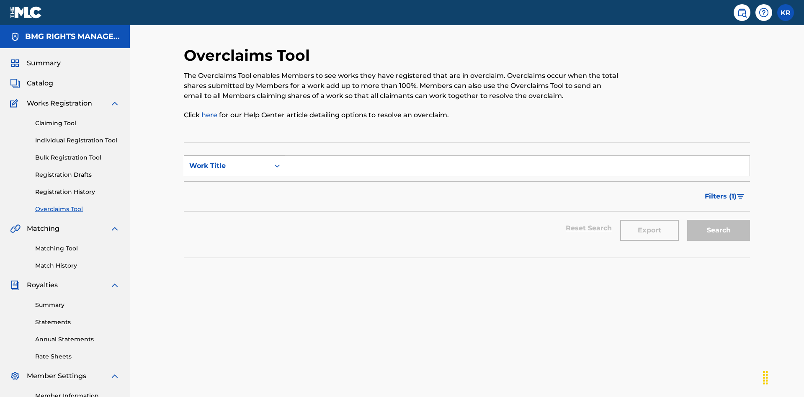 Image resolution: width=804 pixels, height=397 pixels. I want to click on span: Works Registration, so click(59, 103).